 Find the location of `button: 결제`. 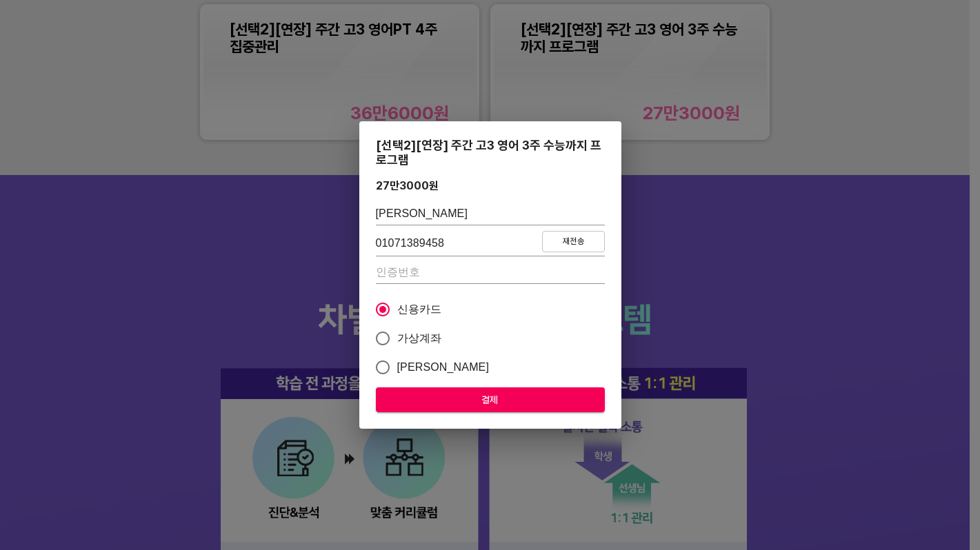

button: 결제 is located at coordinates (490, 400).